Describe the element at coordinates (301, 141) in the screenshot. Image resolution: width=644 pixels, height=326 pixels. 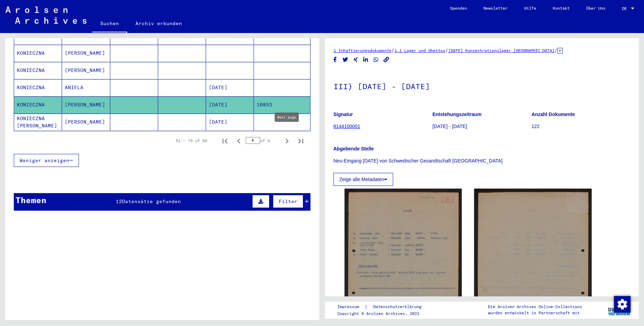
I see `button: Last page` at that location.